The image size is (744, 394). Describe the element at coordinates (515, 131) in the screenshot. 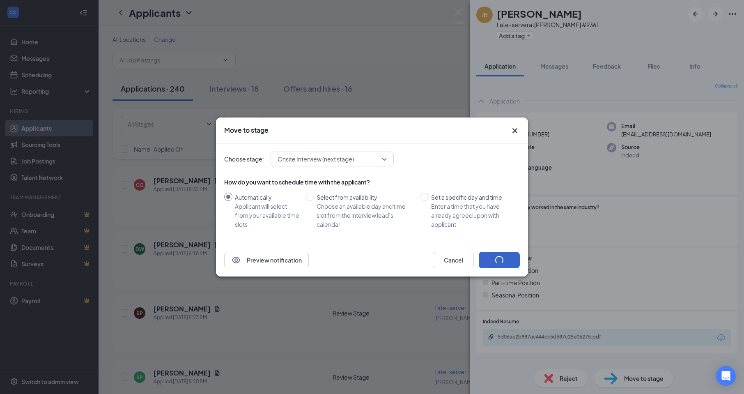

I see `button: Close` at that location.